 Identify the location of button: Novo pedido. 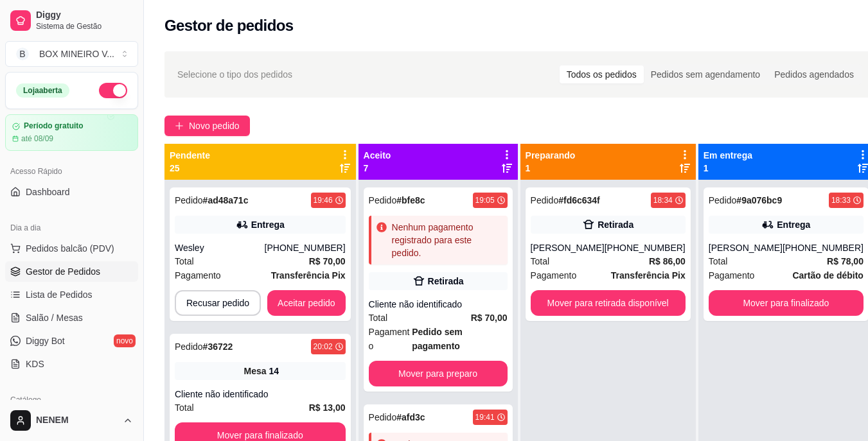
(207, 126).